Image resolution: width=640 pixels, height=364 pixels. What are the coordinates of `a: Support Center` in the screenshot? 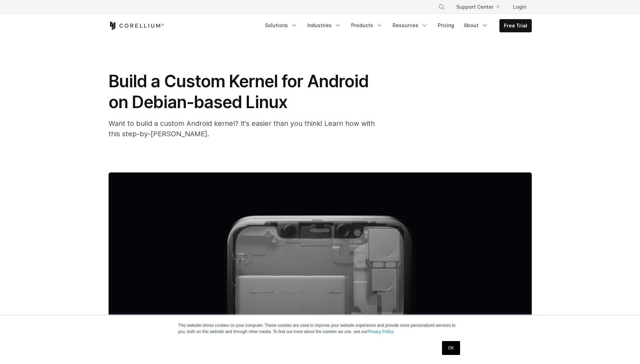 It's located at (477, 7).